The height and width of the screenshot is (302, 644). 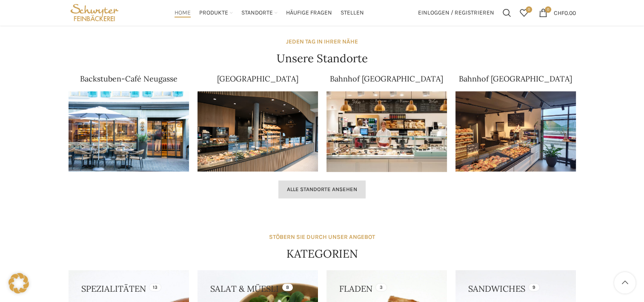 What do you see at coordinates (352, 13) in the screenshot?
I see `span: Stellen` at bounding box center [352, 13].